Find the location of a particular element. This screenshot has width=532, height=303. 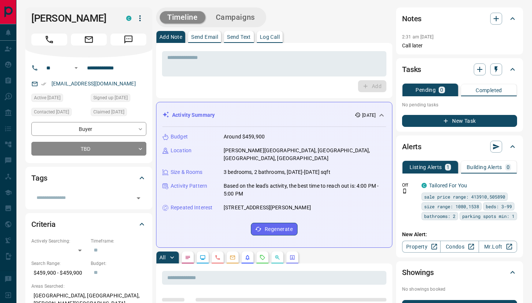

p: Size & Rooms is located at coordinates (187, 172).